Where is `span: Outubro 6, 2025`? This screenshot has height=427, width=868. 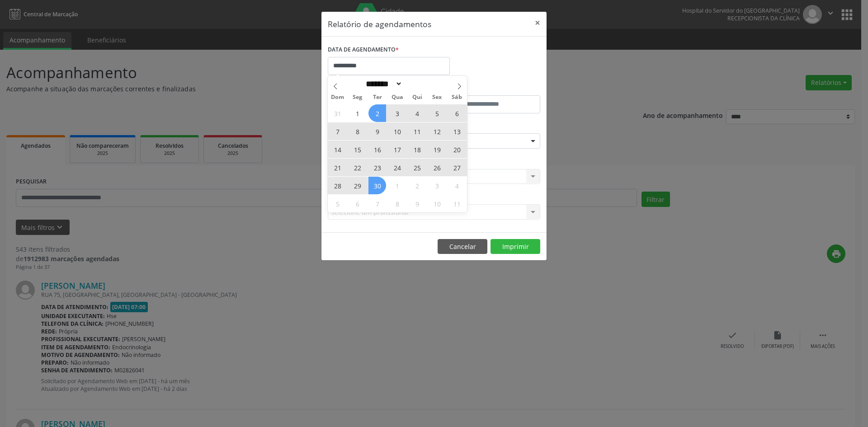 span: Outubro 6, 2025 is located at coordinates (357, 203).